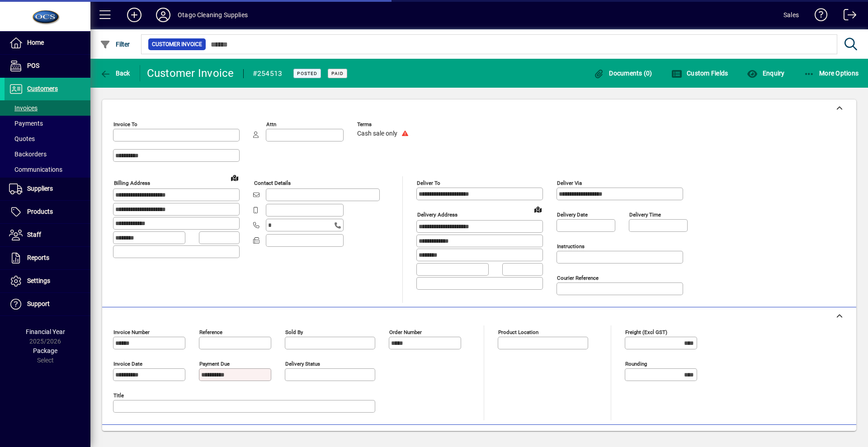 The width and height of the screenshot is (868, 447). I want to click on mat-label: Deliver via, so click(569, 183).